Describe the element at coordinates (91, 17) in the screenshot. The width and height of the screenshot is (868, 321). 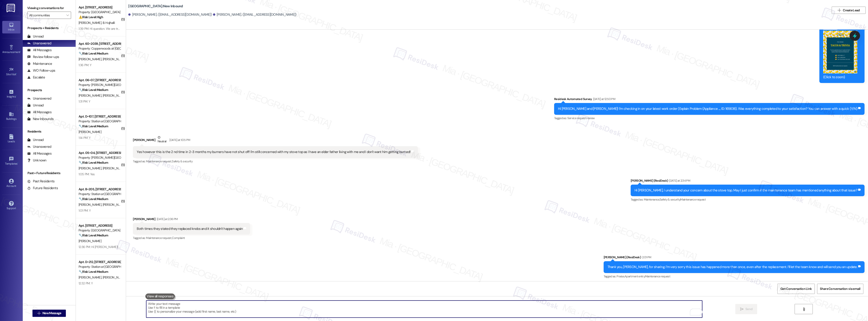
I see `strong: ⚠️ Risk Level: High` at that location.